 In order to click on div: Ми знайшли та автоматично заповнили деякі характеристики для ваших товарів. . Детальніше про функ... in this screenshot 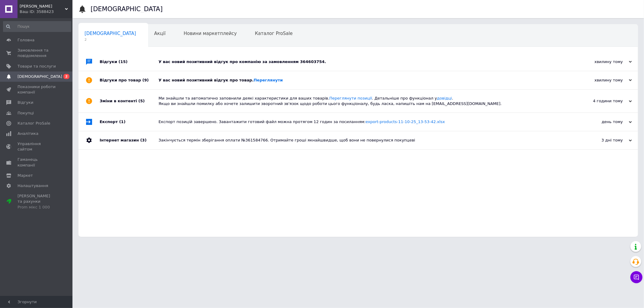, I will do `click(365, 101)`.